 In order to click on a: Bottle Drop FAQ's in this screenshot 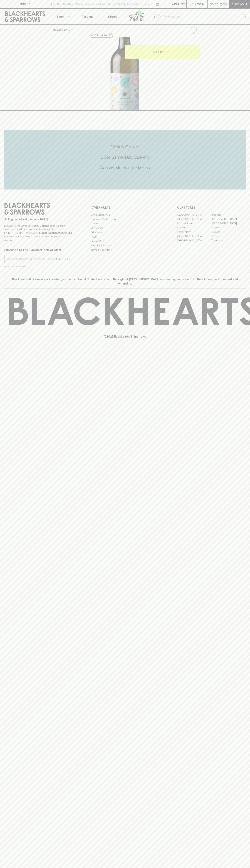, I will do `click(125, 215)`.